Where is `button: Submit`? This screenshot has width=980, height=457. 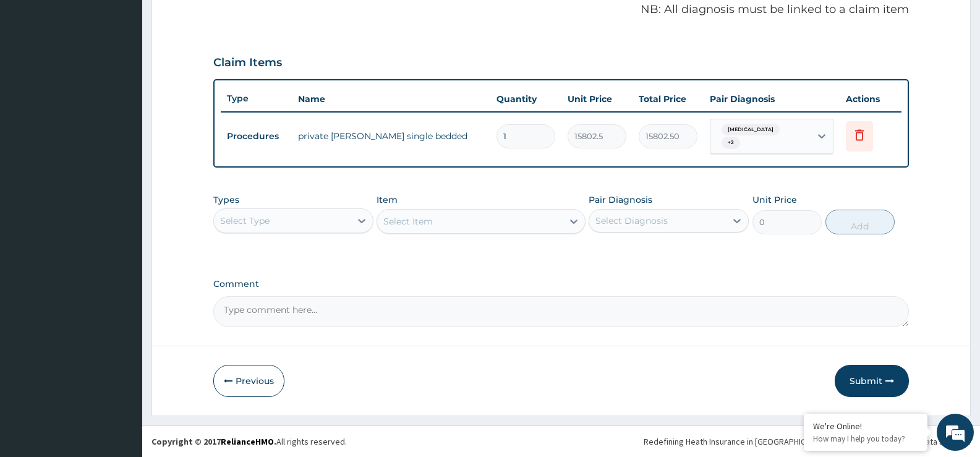 button: Submit is located at coordinates (872, 382).